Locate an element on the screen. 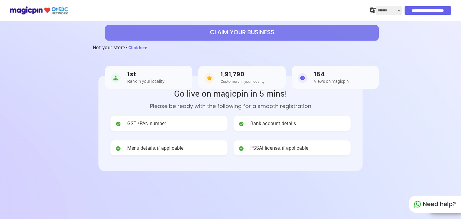 This screenshot has height=219, width=461. span: Click here is located at coordinates (138, 47).